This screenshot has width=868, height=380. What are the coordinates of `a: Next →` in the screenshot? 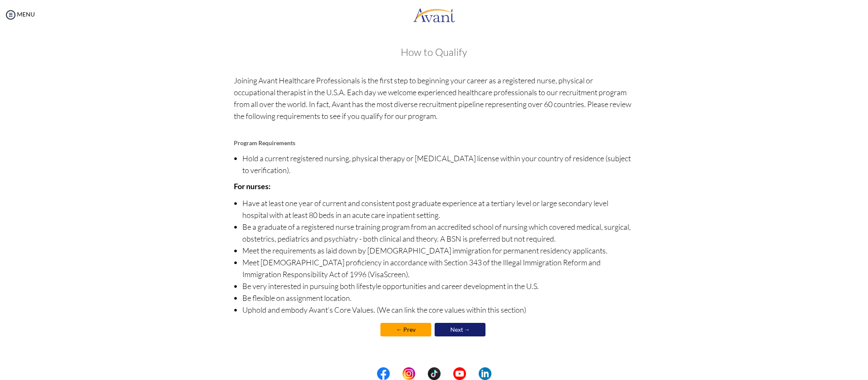 It's located at (460, 330).